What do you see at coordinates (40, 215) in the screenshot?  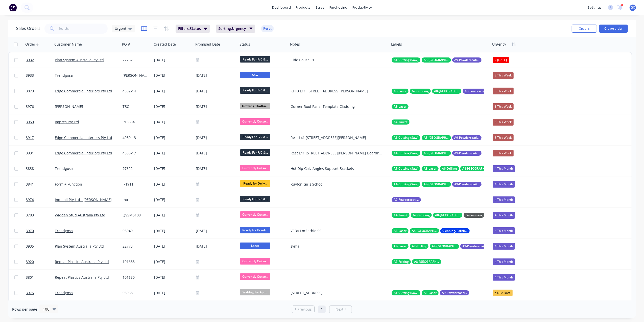 I see `a: 3783` at bounding box center [40, 215].